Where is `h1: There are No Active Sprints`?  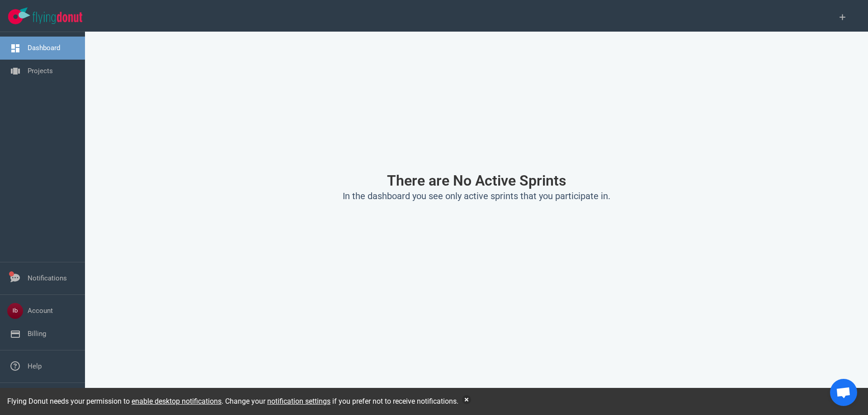
h1: There are No Active Sprints is located at coordinates (476, 181).